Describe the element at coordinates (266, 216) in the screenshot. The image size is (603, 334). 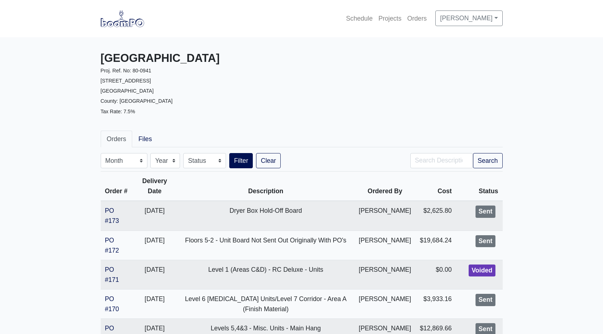
I see `td: Dryer Box Hold-Off Board` at that location.